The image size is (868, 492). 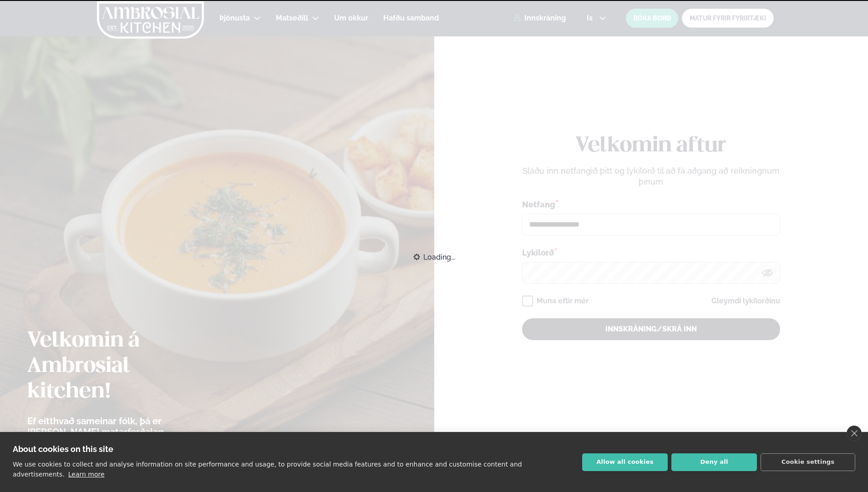 I want to click on button: Cookie settings, so click(x=808, y=462).